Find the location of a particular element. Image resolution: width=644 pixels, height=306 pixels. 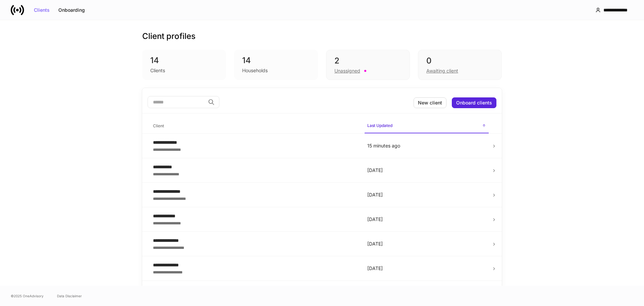

div: 0 is located at coordinates (460, 61).